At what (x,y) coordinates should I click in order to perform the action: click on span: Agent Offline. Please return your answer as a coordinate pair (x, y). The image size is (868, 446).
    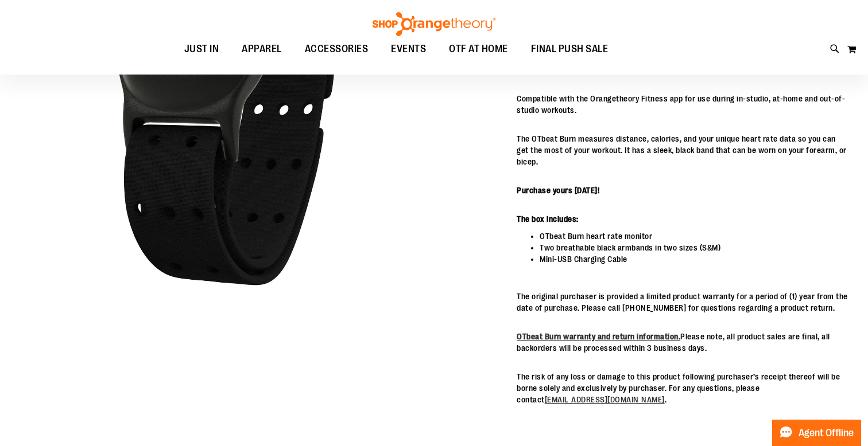
    Looking at the image, I should click on (826, 433).